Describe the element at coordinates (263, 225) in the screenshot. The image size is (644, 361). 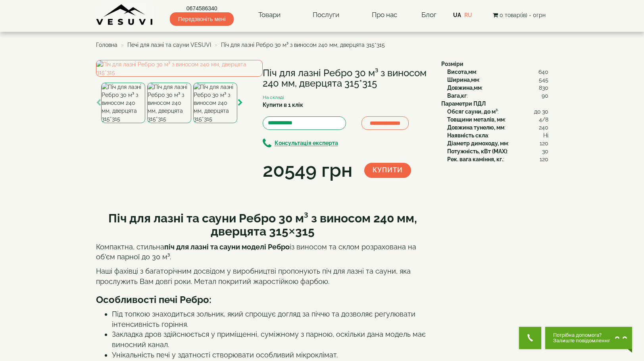
I see `strong: Піч для лазні та сауни Ребро 30 м³ з виносом 240 мм, дверцята 315×315` at that location.